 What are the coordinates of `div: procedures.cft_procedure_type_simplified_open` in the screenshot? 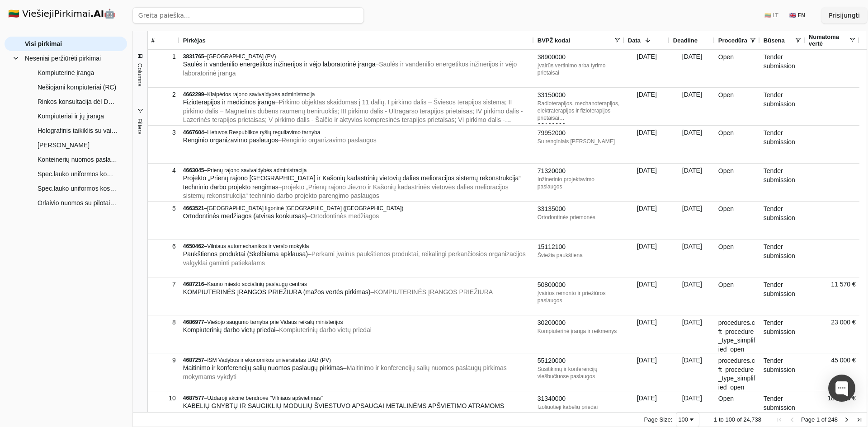 It's located at (737, 334).